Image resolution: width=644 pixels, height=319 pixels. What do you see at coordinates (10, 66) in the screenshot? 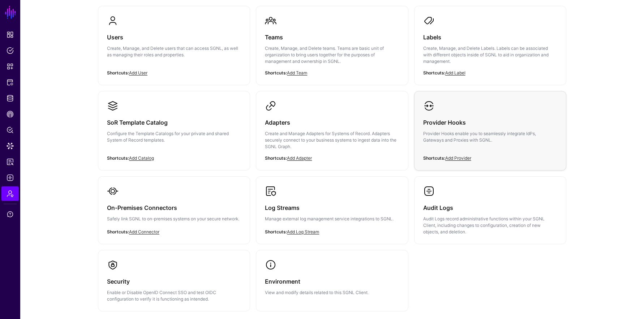
I see `a: Snippets` at bounding box center [10, 66].